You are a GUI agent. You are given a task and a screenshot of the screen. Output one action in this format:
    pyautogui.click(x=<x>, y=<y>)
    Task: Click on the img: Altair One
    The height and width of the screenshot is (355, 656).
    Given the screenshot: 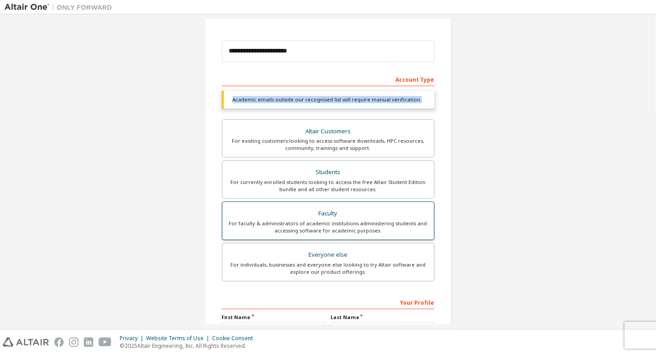 What is the action you would take?
    pyautogui.click(x=61, y=7)
    